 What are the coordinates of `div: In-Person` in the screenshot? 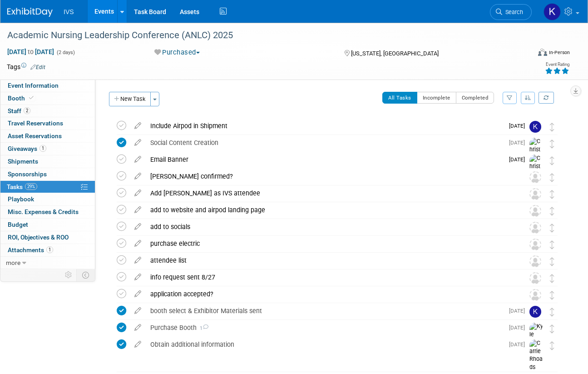 It's located at (559, 53).